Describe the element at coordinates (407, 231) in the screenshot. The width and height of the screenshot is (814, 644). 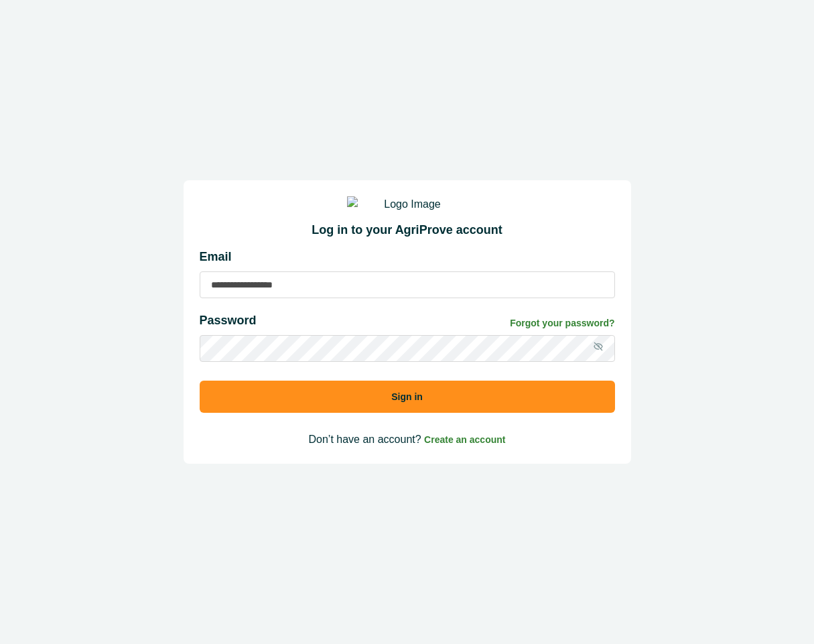
I see `h2: Log in to your AgriProve account` at that location.